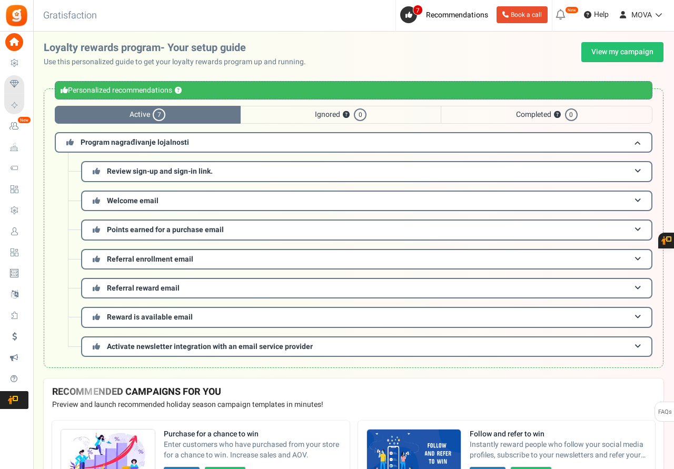  Describe the element at coordinates (133, 201) in the screenshot. I see `span: Welcome email` at that location.